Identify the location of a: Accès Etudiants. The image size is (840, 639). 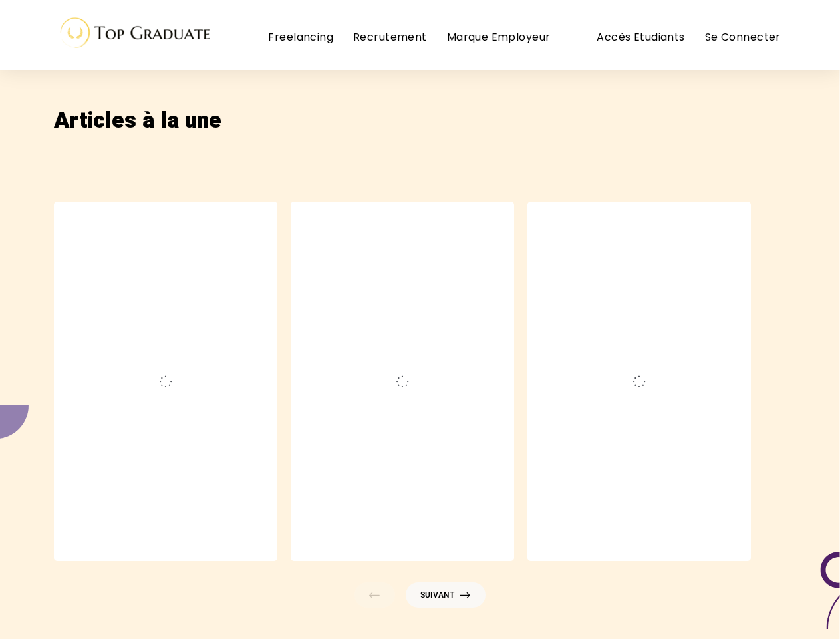
(640, 34).